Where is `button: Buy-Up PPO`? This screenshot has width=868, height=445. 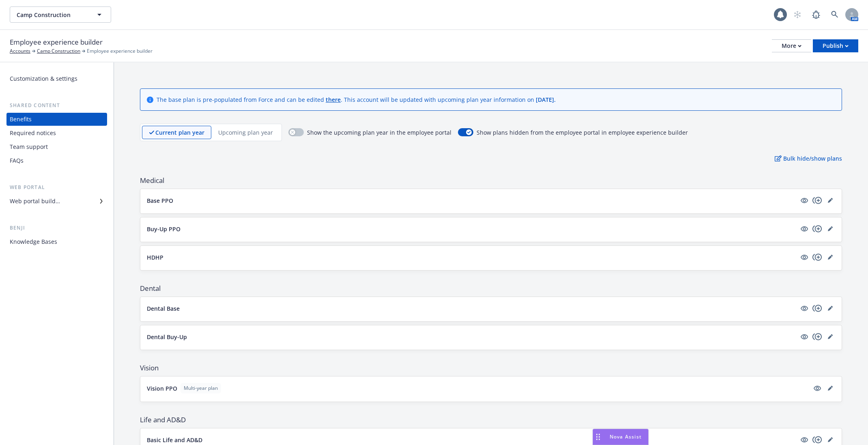
button: Buy-Up PPO is located at coordinates (471, 228).